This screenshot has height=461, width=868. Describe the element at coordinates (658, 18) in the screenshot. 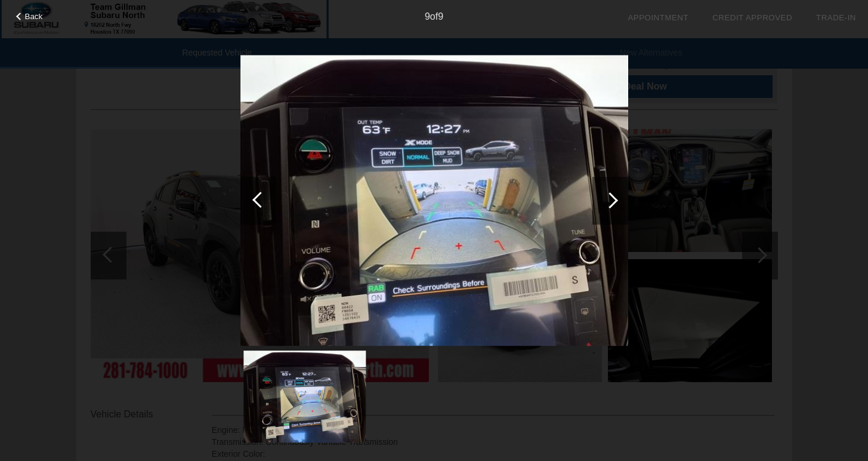

I see `a: Appointment` at that location.